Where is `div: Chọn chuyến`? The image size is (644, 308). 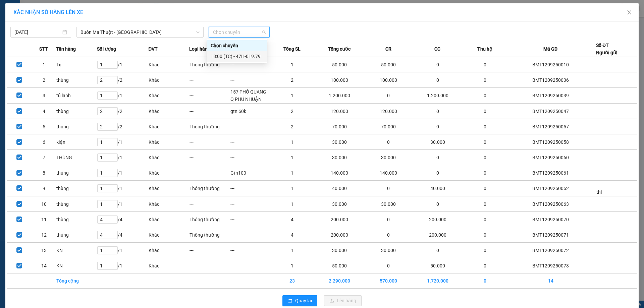
div: Chọn chuyến is located at coordinates (237, 45).